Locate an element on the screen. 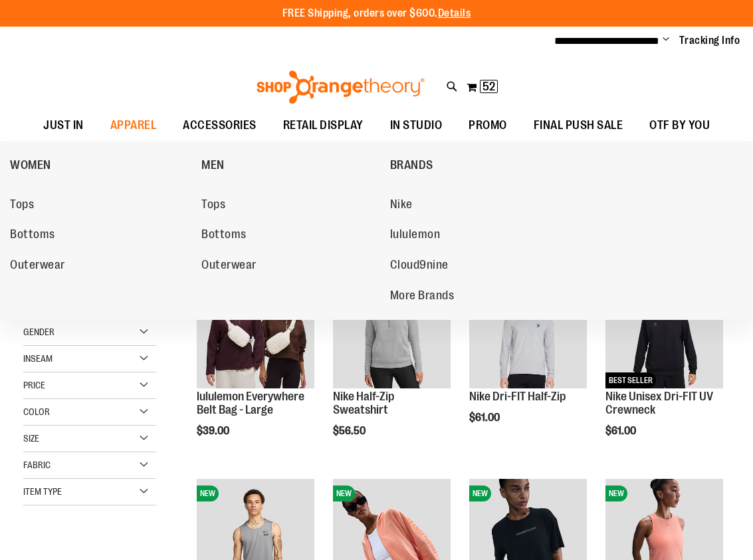  span: IN STUDIO is located at coordinates (416, 125).